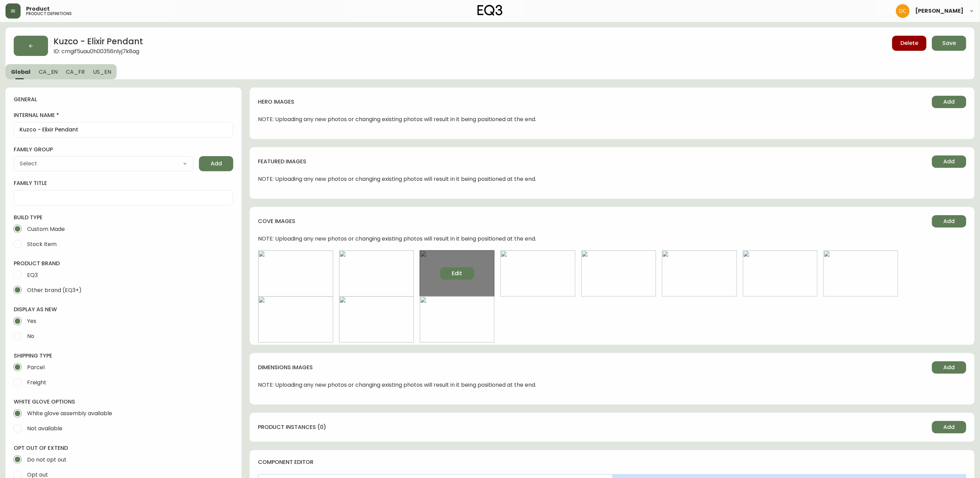 The height and width of the screenshot is (478, 980). I want to click on h4: shipping type, so click(124, 356).